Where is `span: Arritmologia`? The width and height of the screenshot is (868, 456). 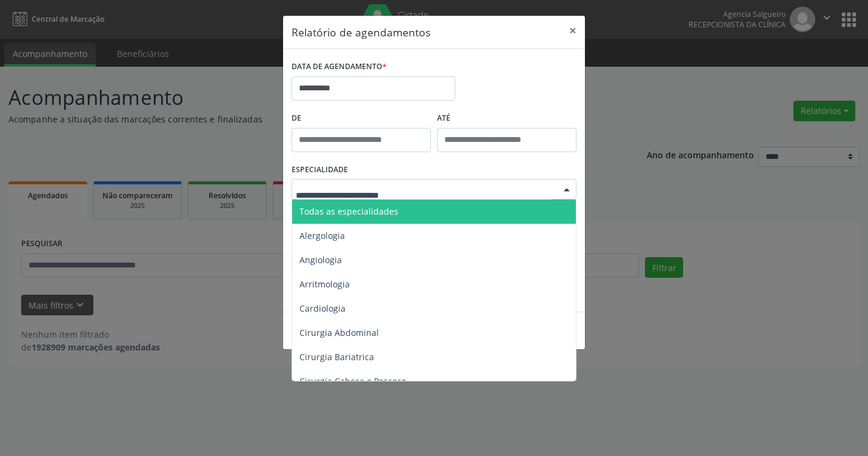 span: Arritmologia is located at coordinates (324, 284).